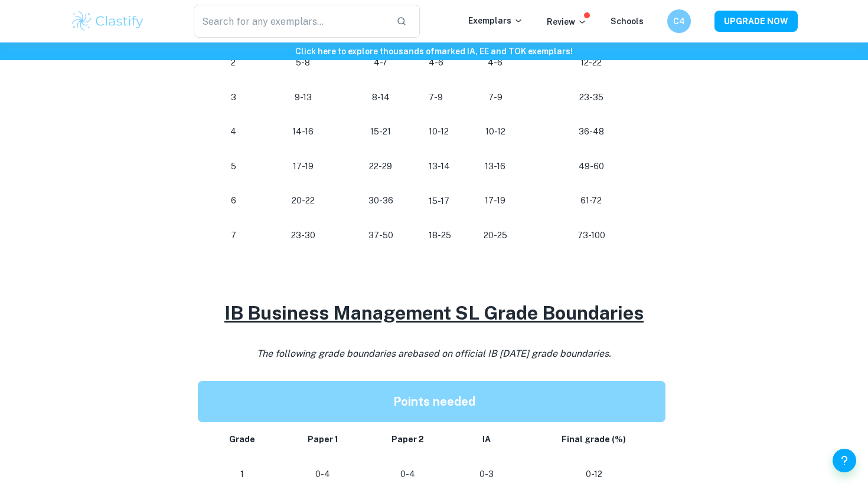  What do you see at coordinates (487, 440) in the screenshot?
I see `strong: IA` at bounding box center [487, 440].